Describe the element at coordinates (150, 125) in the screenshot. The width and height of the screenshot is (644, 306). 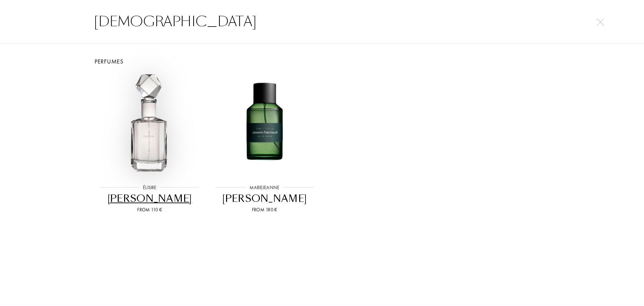
I see `img: Jasmin Paradis` at that location.